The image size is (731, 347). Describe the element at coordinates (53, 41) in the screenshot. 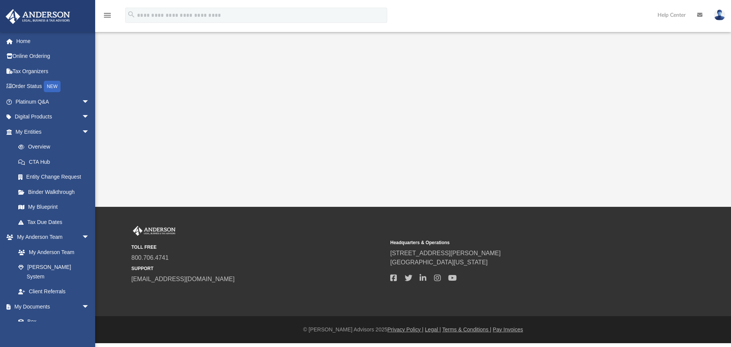

I see `a: Home` at that location.